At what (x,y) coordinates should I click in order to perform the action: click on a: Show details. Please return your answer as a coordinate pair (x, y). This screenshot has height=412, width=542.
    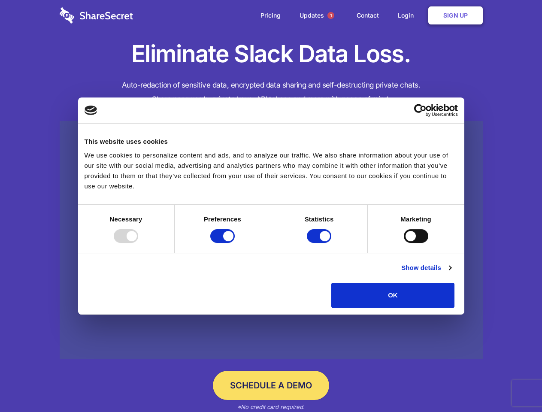
    Looking at the image, I should click on (426, 268).